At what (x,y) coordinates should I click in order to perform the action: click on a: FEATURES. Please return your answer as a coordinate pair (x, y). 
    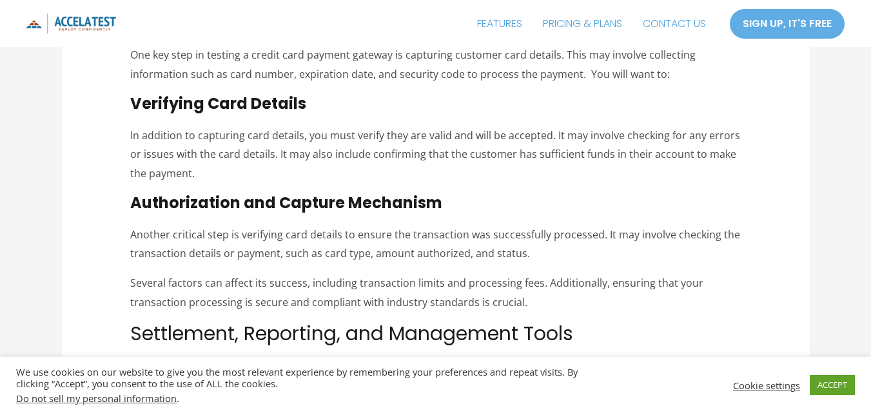
    Looking at the image, I should click on (499, 24).